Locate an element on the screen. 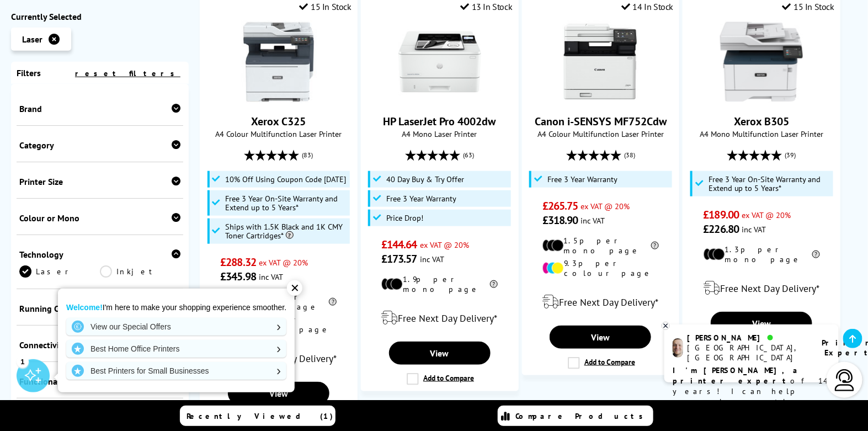  span: A4 Mono Laser Printer is located at coordinates (440, 133).